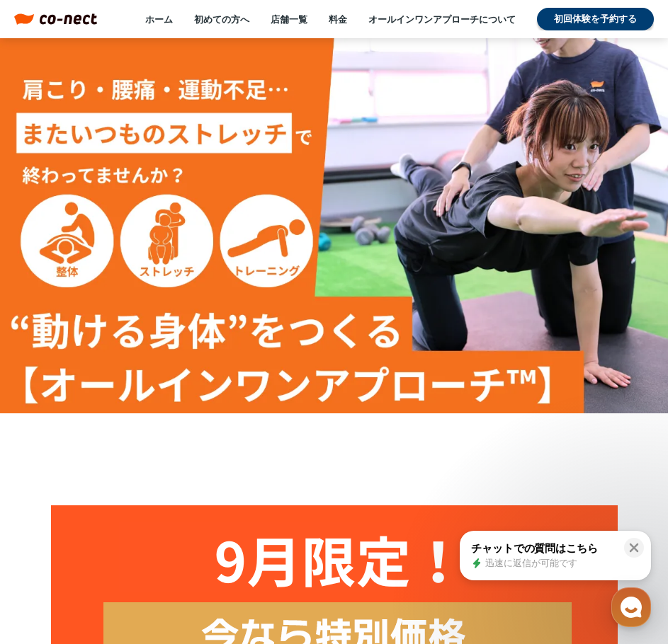 This screenshot has height=644, width=668. What do you see at coordinates (222, 19) in the screenshot?
I see `a: 初めての方へ` at bounding box center [222, 19].